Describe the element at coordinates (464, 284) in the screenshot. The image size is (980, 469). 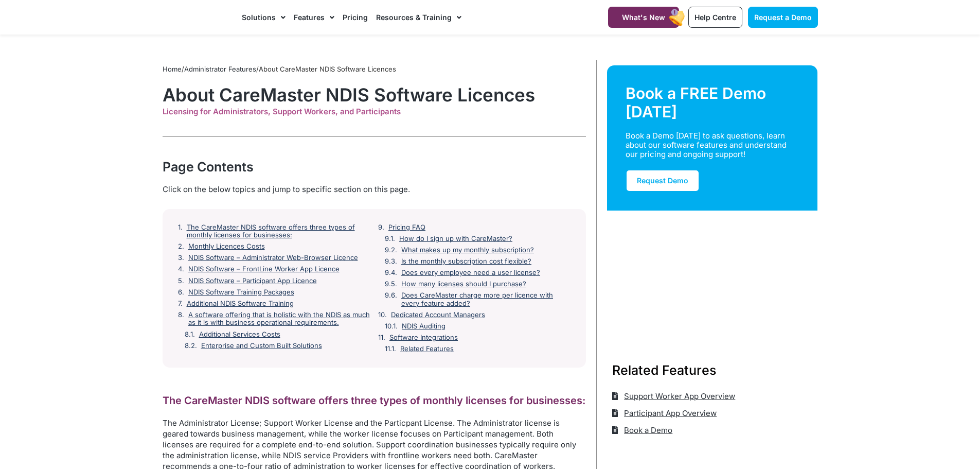
I see `a: How many licenses should I purchase?` at that location.